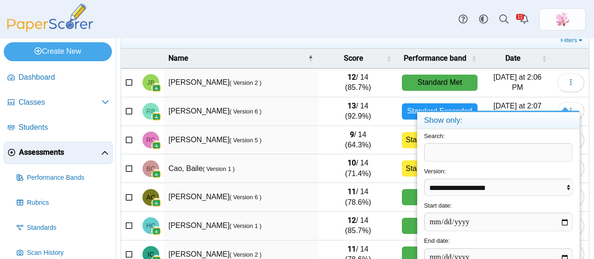 The image size is (594, 259). Describe the element at coordinates (178, 58) in the screenshot. I see `span: Name` at that location.